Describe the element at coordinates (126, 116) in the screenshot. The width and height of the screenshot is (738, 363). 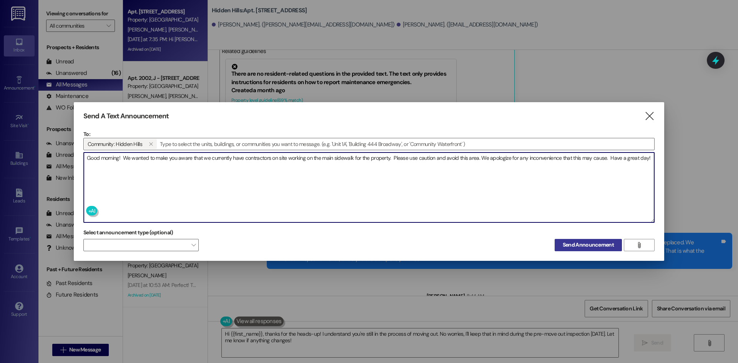
I see `h3: Send A Text Announcement` at that location.